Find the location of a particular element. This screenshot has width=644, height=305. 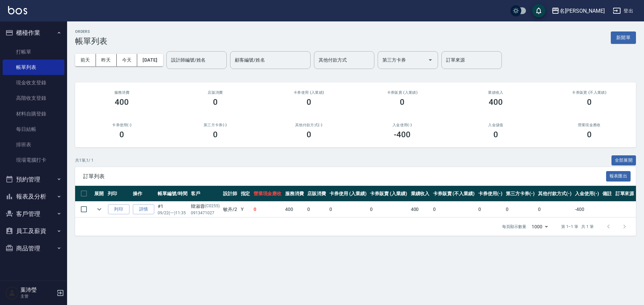

td: -400 is located at coordinates (587, 209).